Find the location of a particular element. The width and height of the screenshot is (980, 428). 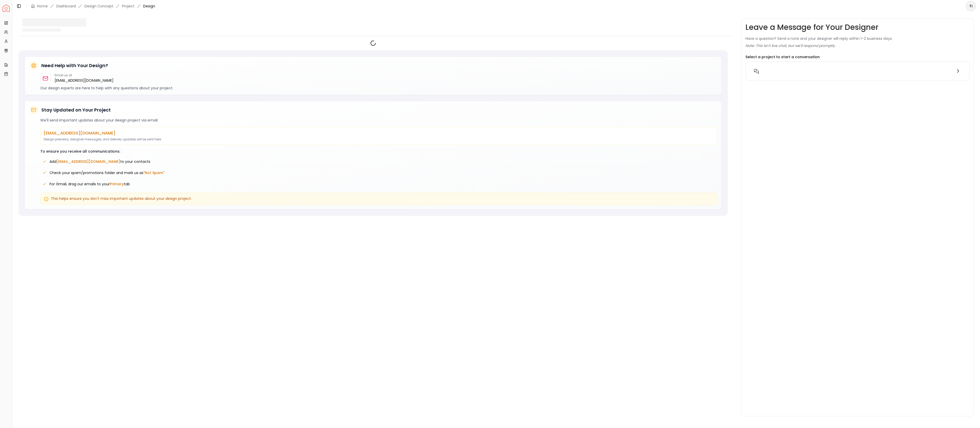

span: For Gmail, drag our emails to your tab is located at coordinates (89, 184).